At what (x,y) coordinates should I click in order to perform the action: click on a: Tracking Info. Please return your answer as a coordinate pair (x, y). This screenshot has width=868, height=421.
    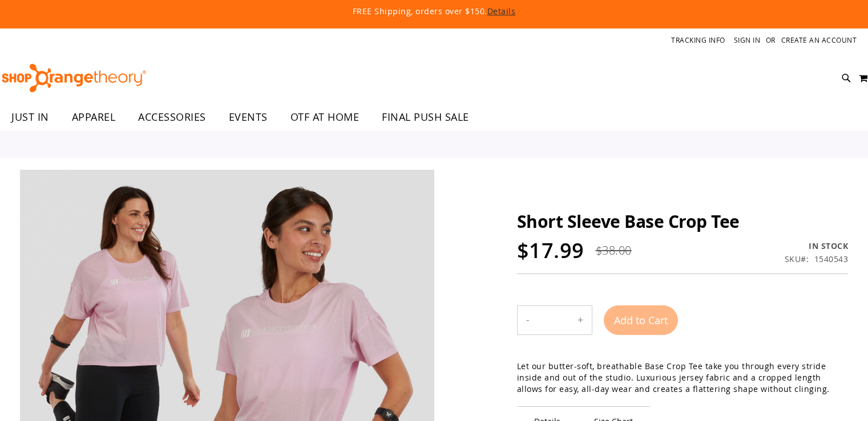
    Looking at the image, I should click on (698, 40).